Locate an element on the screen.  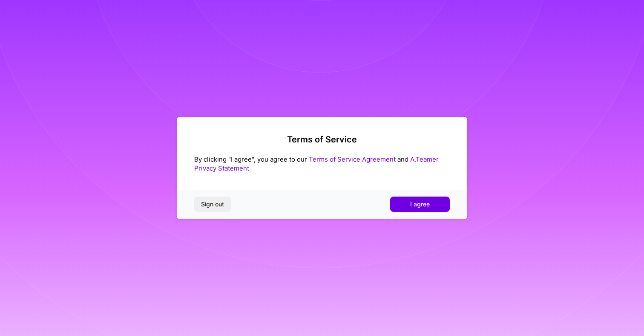
div: By clicking "I agree", you agree to our and is located at coordinates (322, 164).